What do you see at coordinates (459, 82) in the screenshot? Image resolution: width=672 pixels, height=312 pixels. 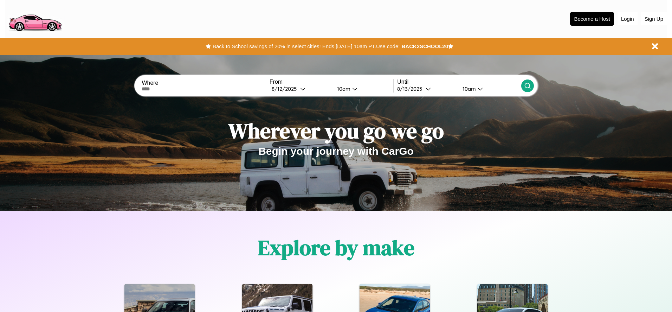 I see `label: Until` at bounding box center [459, 82].